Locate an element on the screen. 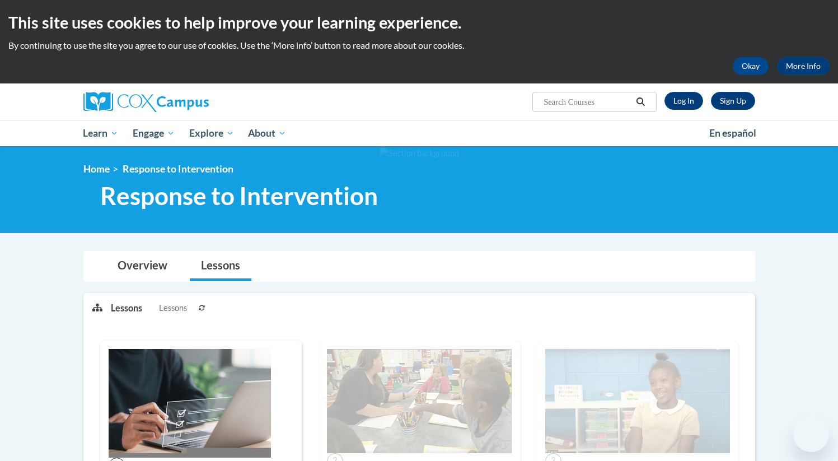  a: Lessons is located at coordinates (220, 266).